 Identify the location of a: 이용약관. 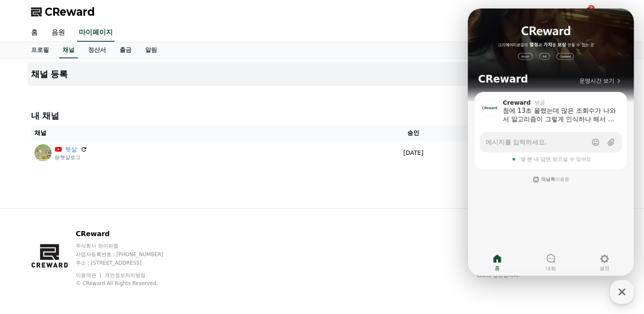
(89, 275).